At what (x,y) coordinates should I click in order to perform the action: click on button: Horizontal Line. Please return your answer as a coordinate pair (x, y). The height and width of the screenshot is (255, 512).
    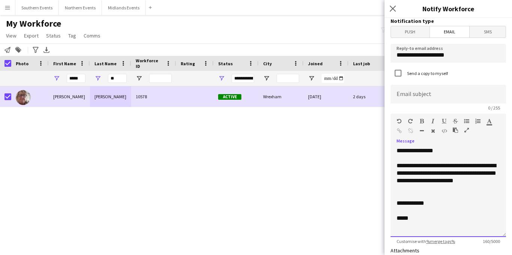
    Looking at the image, I should click on (421, 131).